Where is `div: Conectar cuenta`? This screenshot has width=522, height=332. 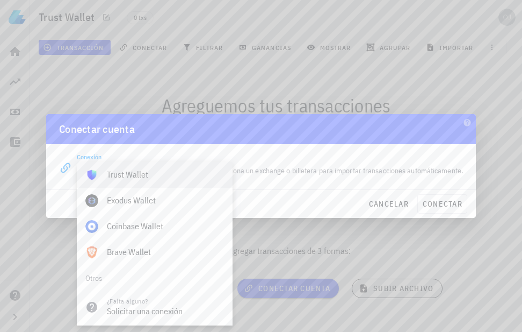 div: Conectar cuenta is located at coordinates (97, 129).